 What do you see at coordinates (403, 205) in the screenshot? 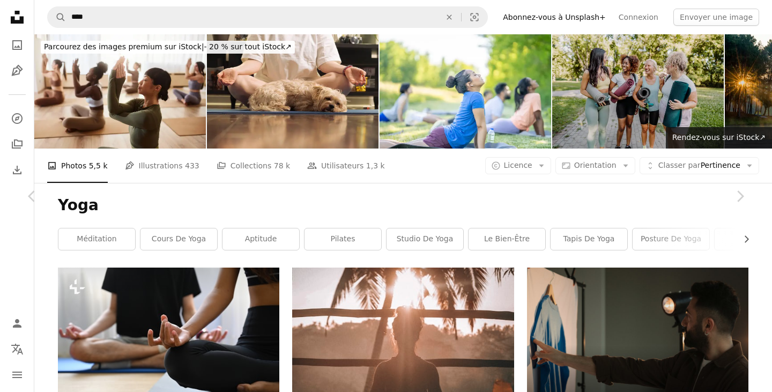
I see `h1: Yoga` at bounding box center [403, 205].